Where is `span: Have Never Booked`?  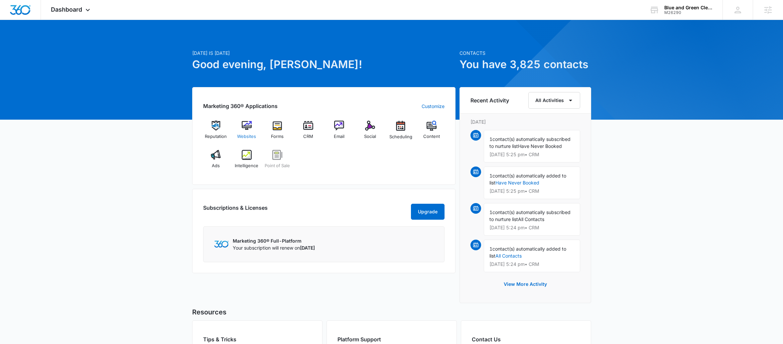 span: Have Never Booked is located at coordinates (540, 146).